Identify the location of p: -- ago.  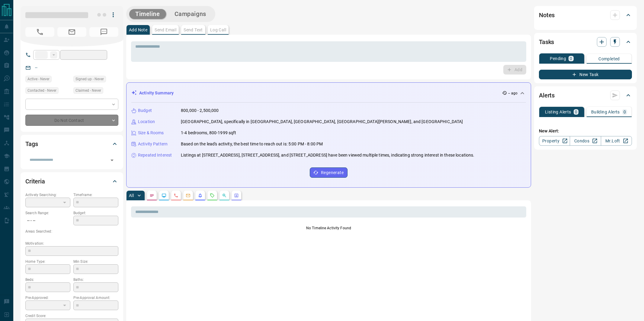
(512, 93).